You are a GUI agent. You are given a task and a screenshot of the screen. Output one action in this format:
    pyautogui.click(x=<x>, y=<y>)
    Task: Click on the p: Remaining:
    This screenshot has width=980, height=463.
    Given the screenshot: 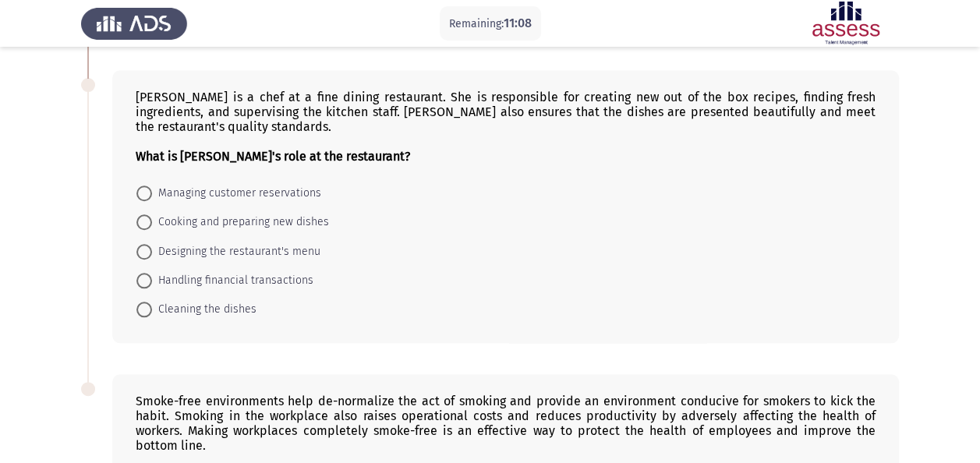 What is the action you would take?
    pyautogui.click(x=490, y=23)
    